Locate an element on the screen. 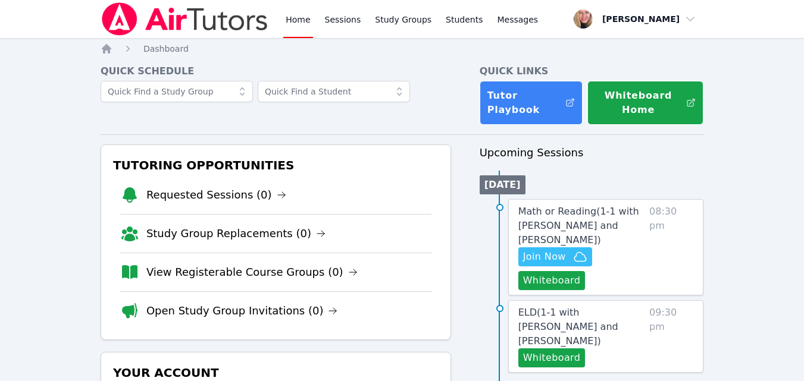 This screenshot has height=381, width=804. img: Air Tutors is located at coordinates (184, 19).